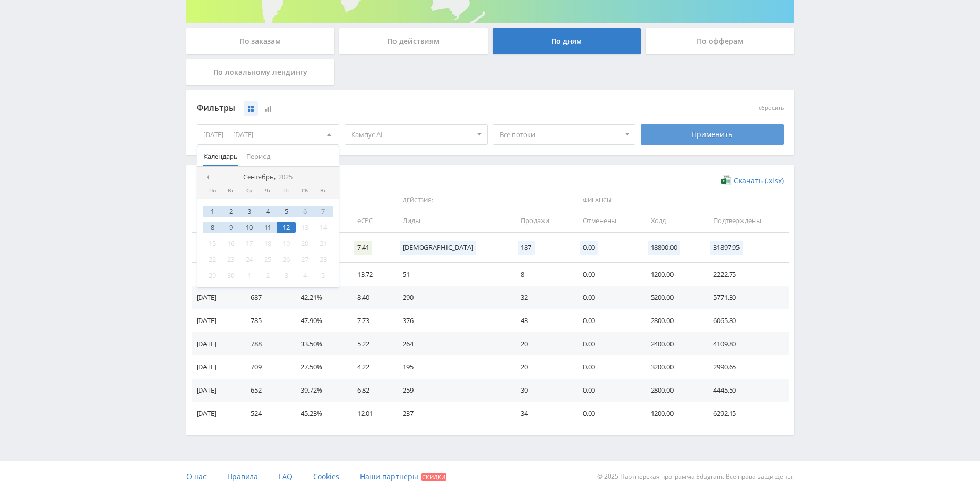  I want to click on a: Cookies, so click(326, 477).